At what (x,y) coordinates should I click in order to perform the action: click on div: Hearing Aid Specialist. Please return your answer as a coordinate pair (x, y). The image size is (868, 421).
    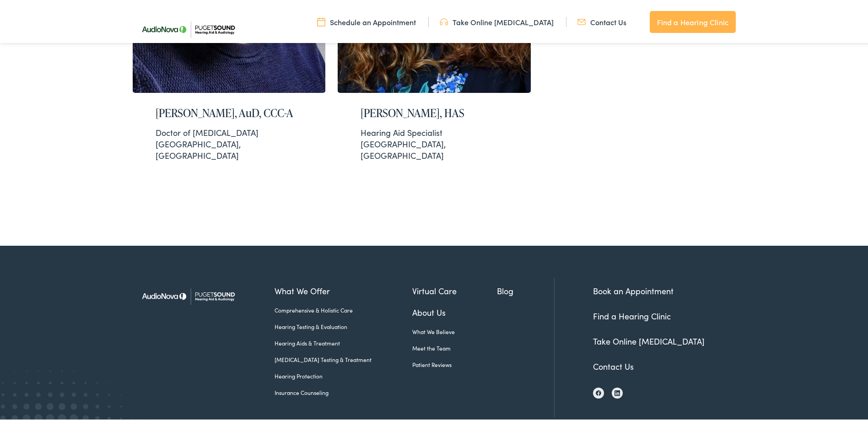
    Looking at the image, I should click on (434, 131).